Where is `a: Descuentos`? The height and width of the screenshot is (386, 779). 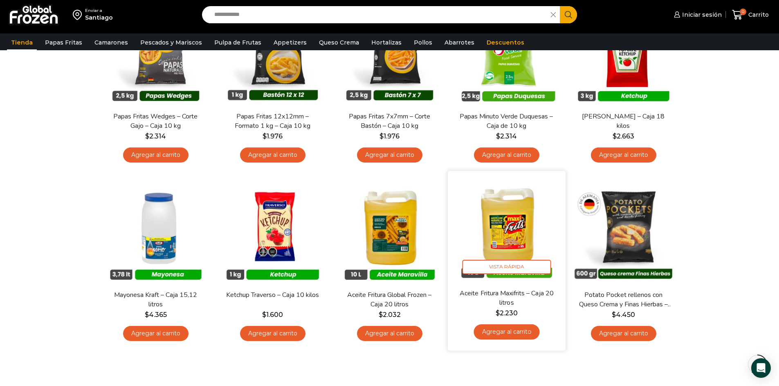
a: Descuentos is located at coordinates (505, 43).